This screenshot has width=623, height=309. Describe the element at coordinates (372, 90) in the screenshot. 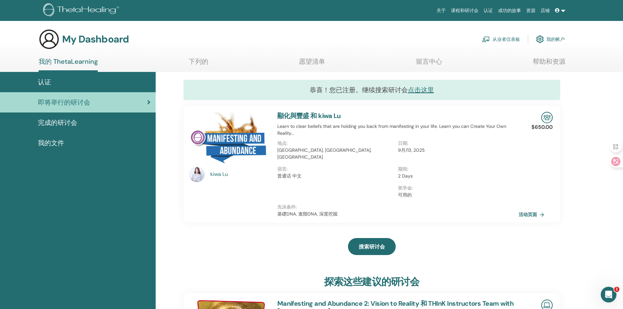

I see `div: 恭喜！您已注册。继续搜索研讨会` at that location.